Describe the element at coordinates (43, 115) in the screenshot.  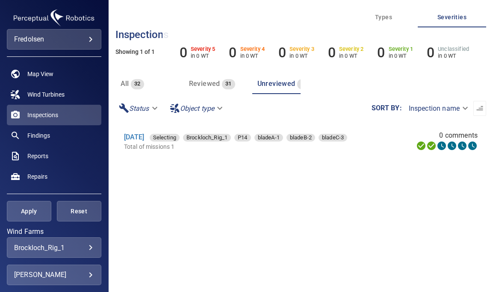
I see `span: Inspections` at that location.